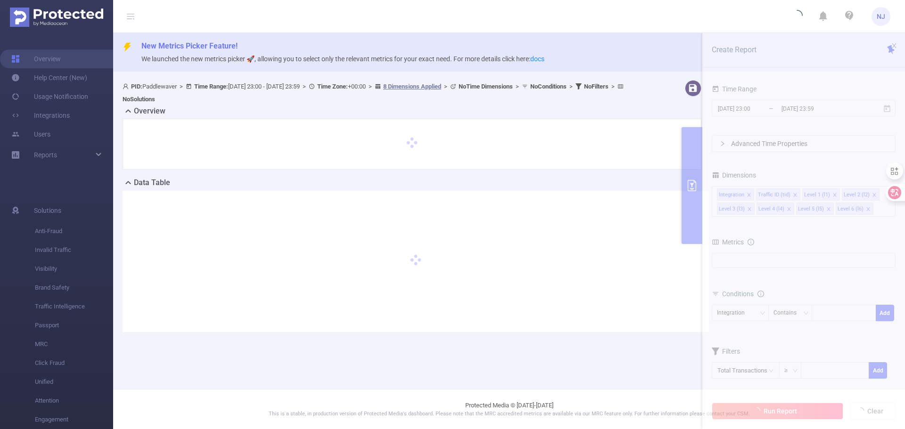 The width and height of the screenshot is (905, 429). I want to click on a: Help Center (New), so click(49, 78).